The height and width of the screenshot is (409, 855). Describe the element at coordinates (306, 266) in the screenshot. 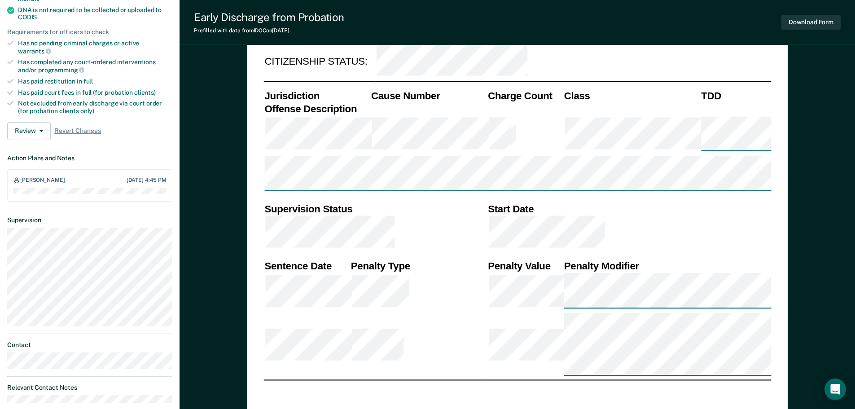

I see `th: Sentence Date` at that location.